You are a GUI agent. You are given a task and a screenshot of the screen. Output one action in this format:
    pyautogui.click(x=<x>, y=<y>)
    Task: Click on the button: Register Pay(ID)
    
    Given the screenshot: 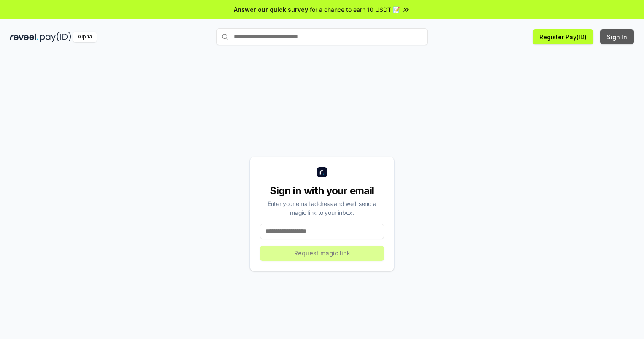 What is the action you would take?
    pyautogui.click(x=563, y=36)
    